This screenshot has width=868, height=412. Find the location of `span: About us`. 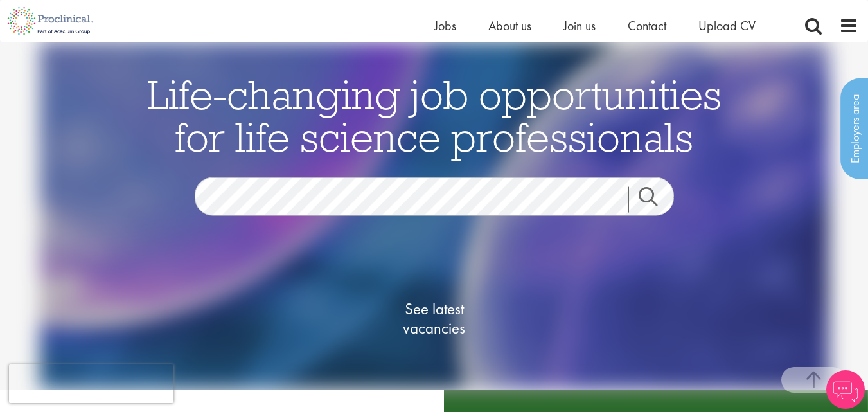

span: About us is located at coordinates (510, 25).